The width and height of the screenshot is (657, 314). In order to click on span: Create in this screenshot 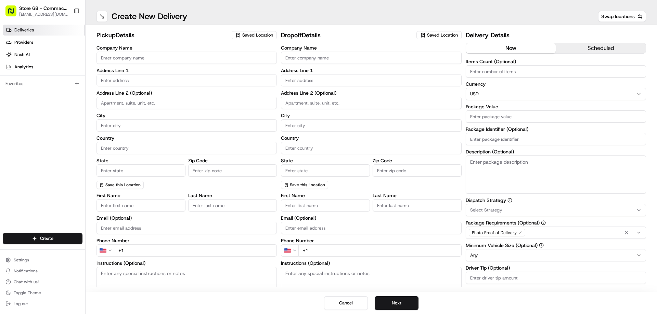, I will do `click(47, 239)`.